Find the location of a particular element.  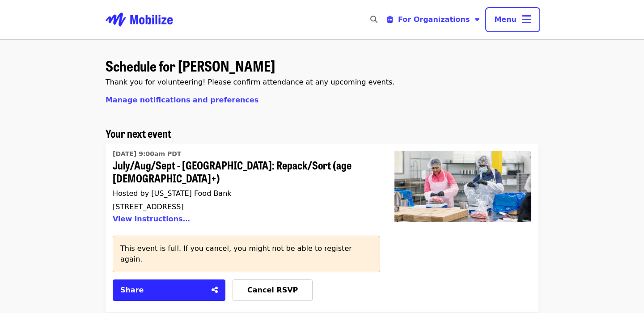

i: search icon is located at coordinates (373, 19).